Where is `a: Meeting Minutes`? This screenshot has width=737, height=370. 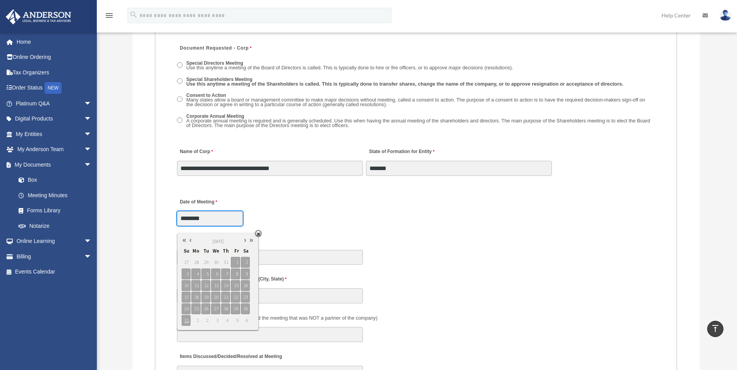 a: Meeting Minutes is located at coordinates (55, 195).